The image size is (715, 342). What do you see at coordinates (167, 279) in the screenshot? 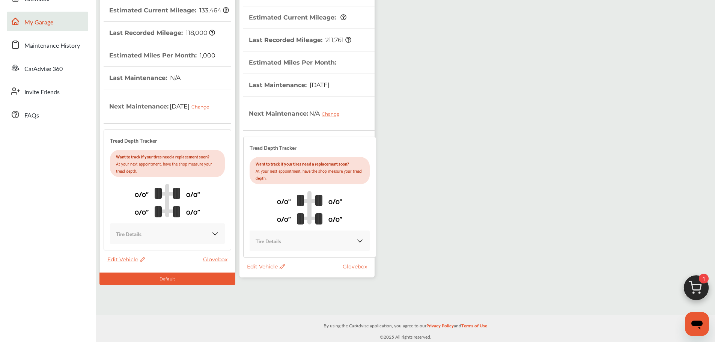
I see `div: Default` at bounding box center [167, 279].